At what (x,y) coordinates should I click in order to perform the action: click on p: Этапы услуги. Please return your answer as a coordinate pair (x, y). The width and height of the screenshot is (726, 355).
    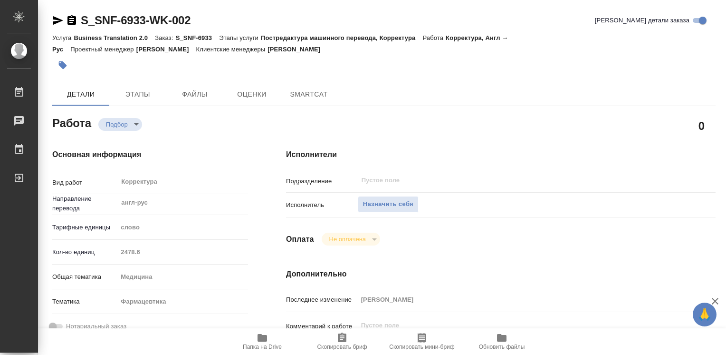
    Looking at the image, I should click on (240, 38).